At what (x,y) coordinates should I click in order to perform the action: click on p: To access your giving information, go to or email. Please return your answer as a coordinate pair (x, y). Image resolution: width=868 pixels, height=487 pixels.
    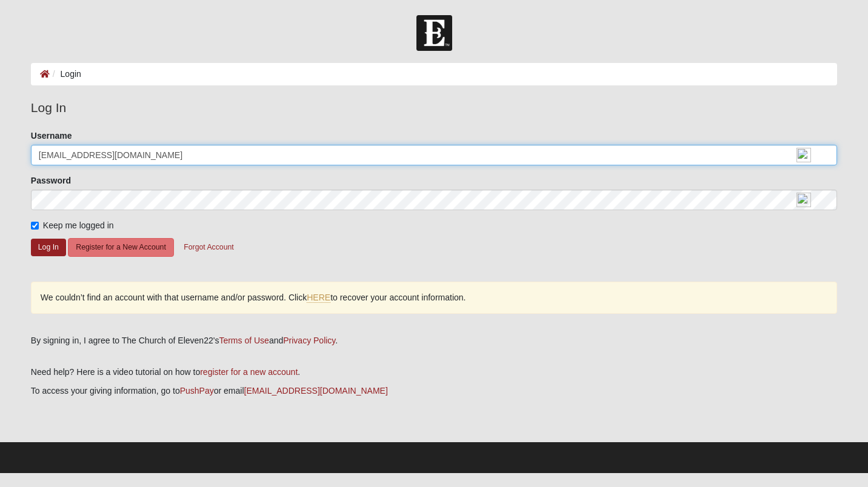
    Looking at the image, I should click on (434, 391).